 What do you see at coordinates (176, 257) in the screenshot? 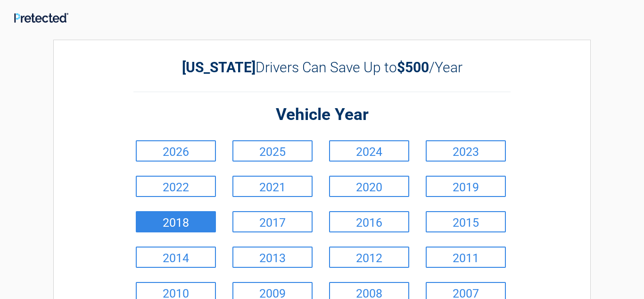
I see `a: 2014` at bounding box center [176, 257].